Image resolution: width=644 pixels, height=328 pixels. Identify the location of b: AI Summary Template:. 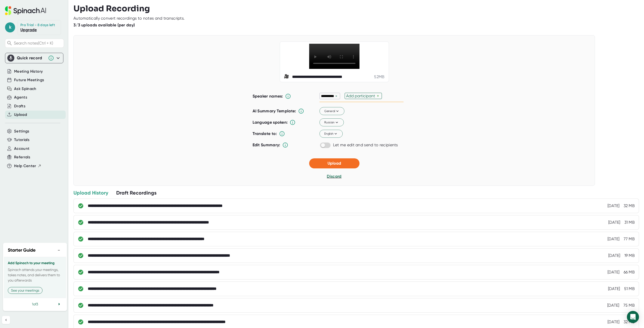
(274, 111).